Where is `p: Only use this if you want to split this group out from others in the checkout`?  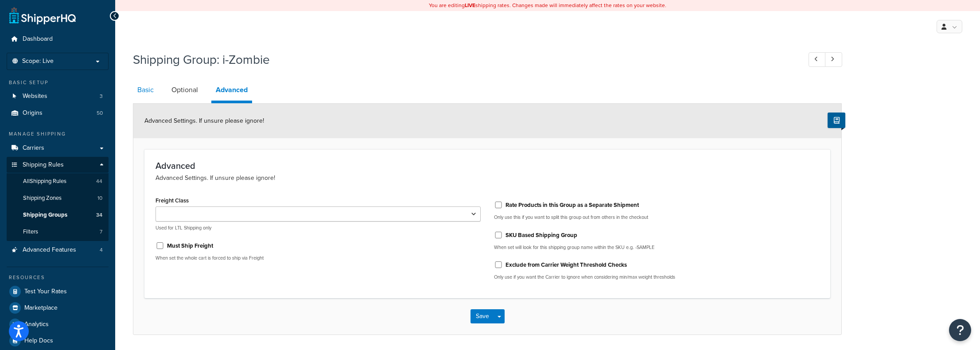
p: Only use this if you want to split this group out from others in the checkout is located at coordinates (656, 217).